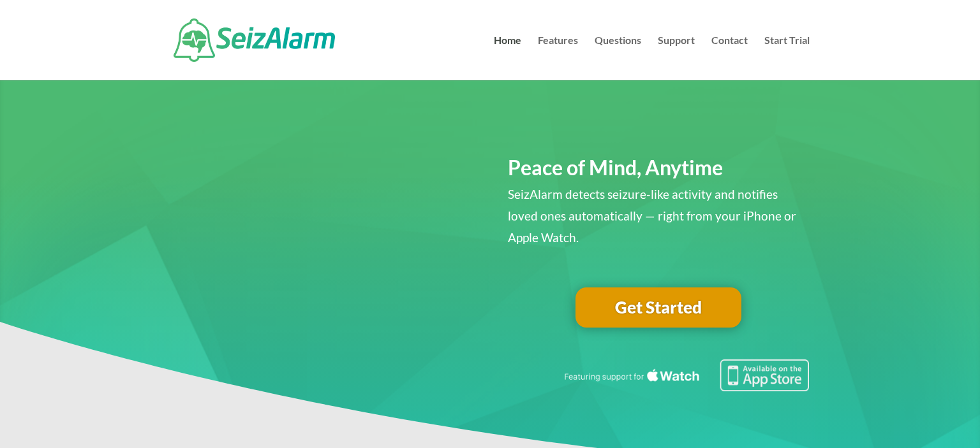 The image size is (980, 448). I want to click on a: Features, so click(557, 58).